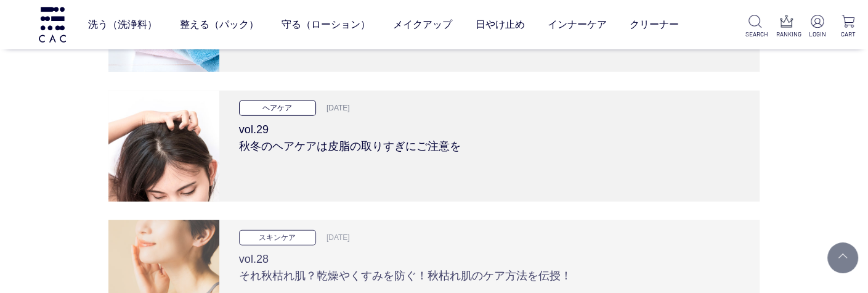  What do you see at coordinates (848, 34) in the screenshot?
I see `p: CART` at bounding box center [848, 34].